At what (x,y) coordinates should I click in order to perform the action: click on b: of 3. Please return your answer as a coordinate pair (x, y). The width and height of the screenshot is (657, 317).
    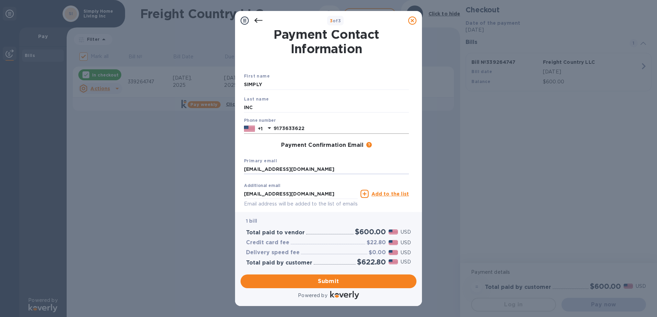
    Looking at the image, I should click on (335, 21).